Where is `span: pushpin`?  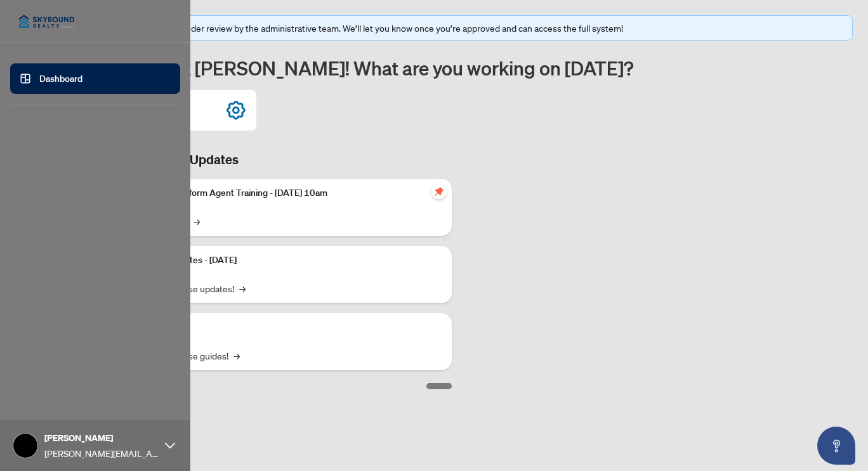
span: pushpin is located at coordinates (439, 191).